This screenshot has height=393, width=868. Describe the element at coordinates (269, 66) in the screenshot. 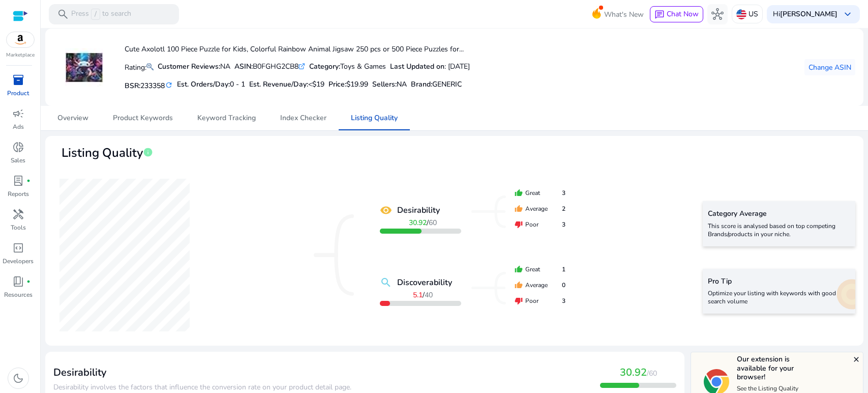

I see `div: B0FGHG2CB8` at that location.